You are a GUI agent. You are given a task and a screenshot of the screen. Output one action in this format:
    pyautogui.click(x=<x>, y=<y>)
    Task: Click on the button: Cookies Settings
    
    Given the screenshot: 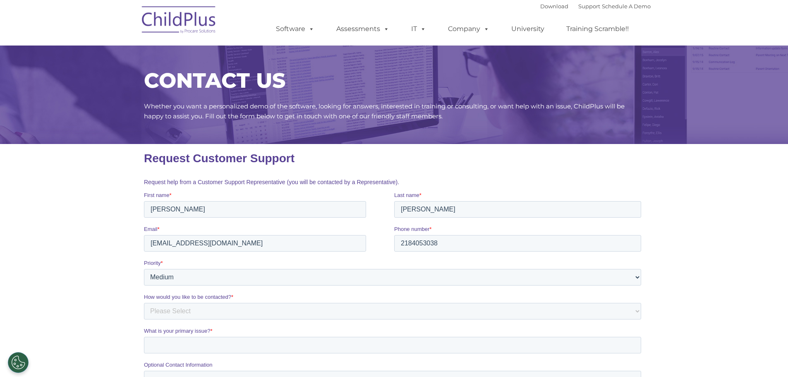 What is the action you would take?
    pyautogui.click(x=18, y=363)
    